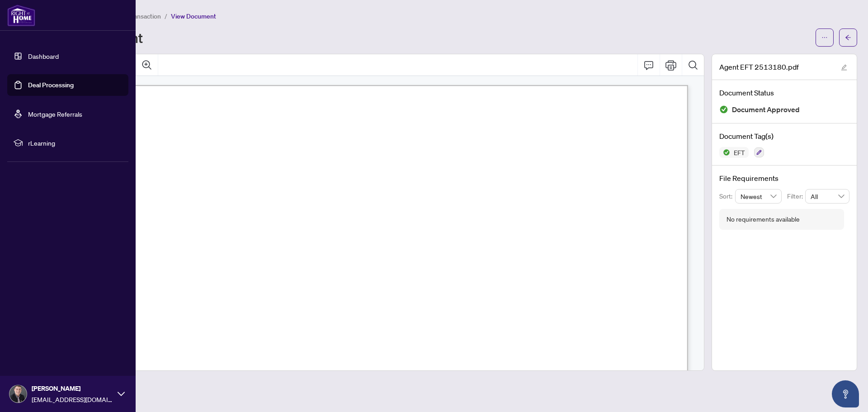 The height and width of the screenshot is (412, 868). Describe the element at coordinates (136, 16) in the screenshot. I see `span: View Transaction` at that location.